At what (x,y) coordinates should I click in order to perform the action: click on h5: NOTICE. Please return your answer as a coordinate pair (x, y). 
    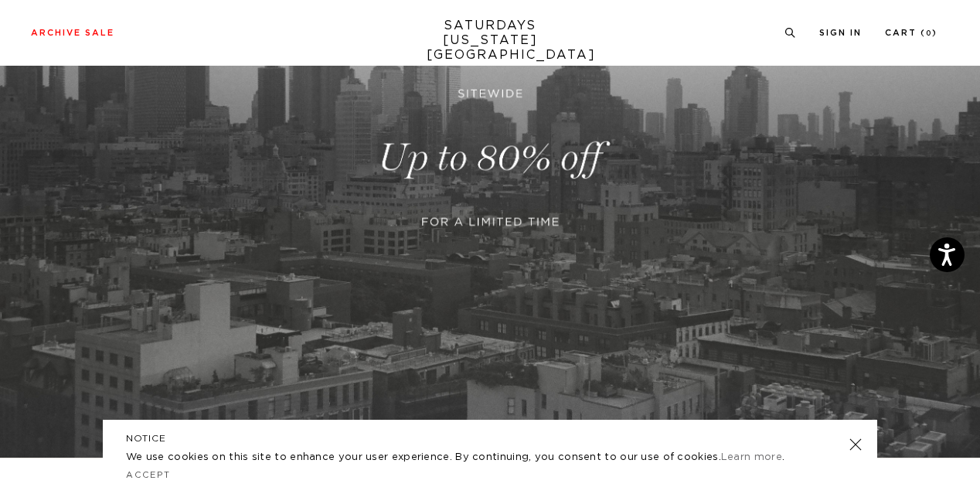
    Looking at the image, I should click on (490, 438).